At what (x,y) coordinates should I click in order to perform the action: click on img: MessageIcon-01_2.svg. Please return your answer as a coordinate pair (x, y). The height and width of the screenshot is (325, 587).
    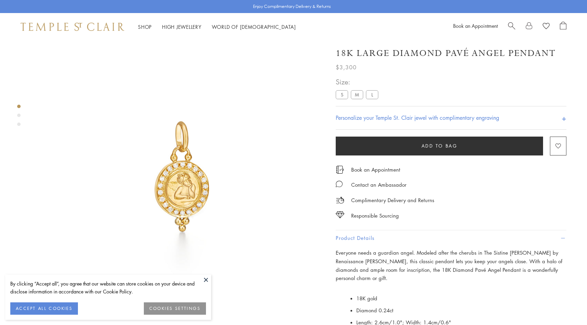
    Looking at the image, I should click on (339, 184).